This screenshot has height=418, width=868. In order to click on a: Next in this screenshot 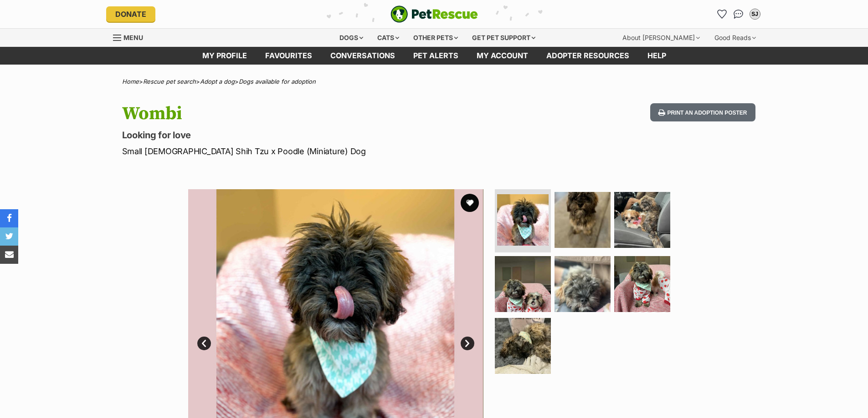, I will do `click(467, 344)`.